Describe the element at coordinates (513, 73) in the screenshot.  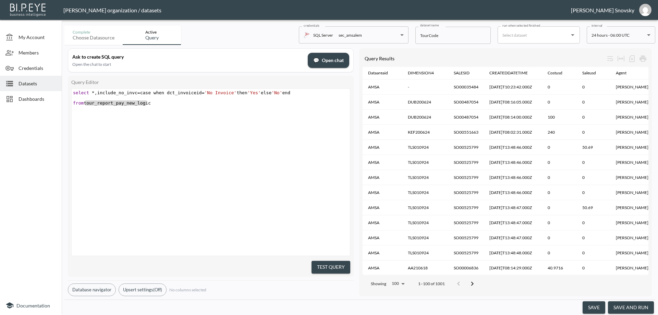
I see `span: CREATEDDATETIME` at that location.